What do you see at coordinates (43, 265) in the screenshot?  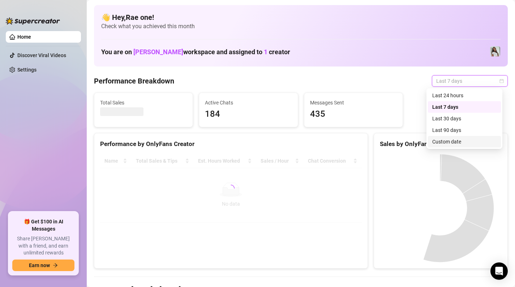 I see `button: Earn nowarrow-right` at bounding box center [43, 265].